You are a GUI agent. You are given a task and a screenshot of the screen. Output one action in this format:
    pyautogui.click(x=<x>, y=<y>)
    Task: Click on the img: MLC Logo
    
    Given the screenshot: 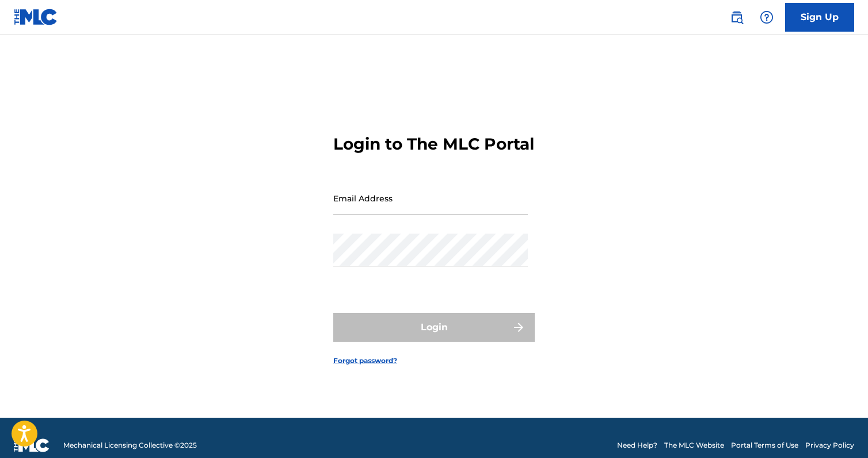 What is the action you would take?
    pyautogui.click(x=36, y=16)
    